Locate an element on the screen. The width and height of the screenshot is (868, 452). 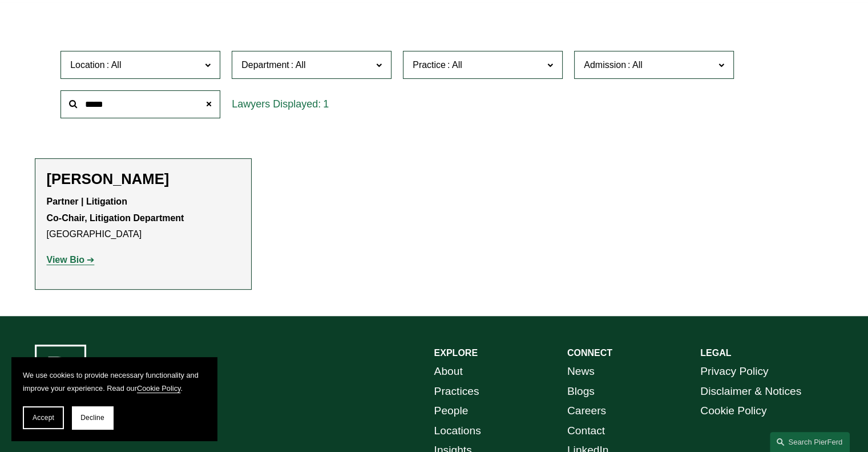
strong: Partner | Litigation Co-Chair, Litigation Department is located at coordinates (115, 210).